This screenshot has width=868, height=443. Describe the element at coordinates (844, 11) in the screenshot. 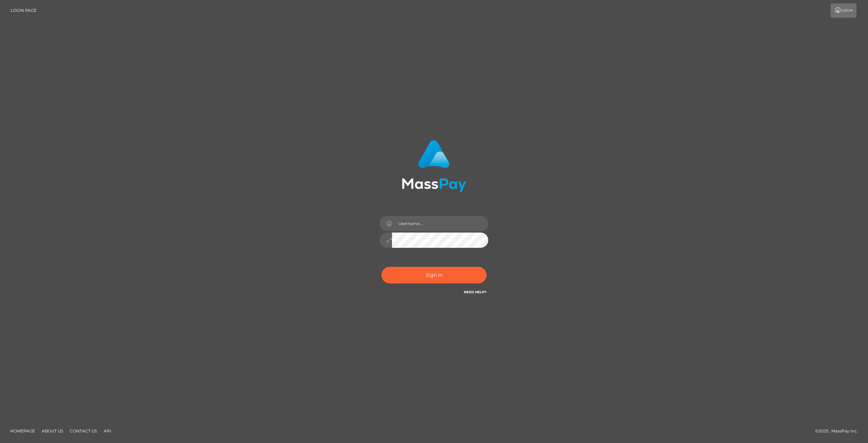

I see `a: Login` at that location.